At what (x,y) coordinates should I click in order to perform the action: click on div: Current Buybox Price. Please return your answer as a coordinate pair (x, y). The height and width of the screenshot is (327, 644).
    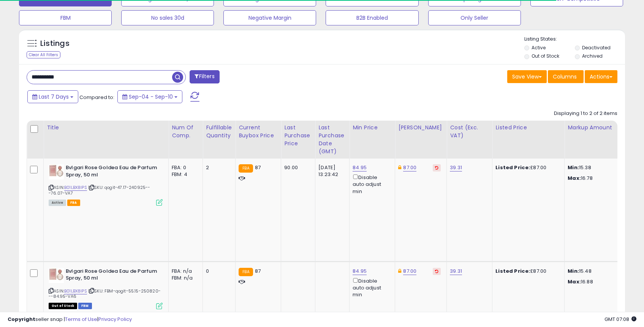
    Looking at the image, I should click on (258, 132).